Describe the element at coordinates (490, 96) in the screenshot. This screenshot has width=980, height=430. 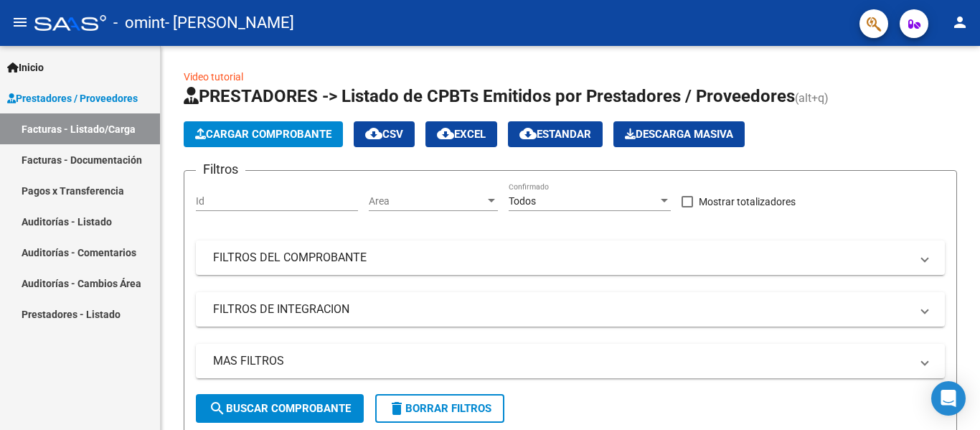
I see `span: PRESTADORES -> Listado de CPBTs Emitidos por Prestadores / Proveedores` at that location.